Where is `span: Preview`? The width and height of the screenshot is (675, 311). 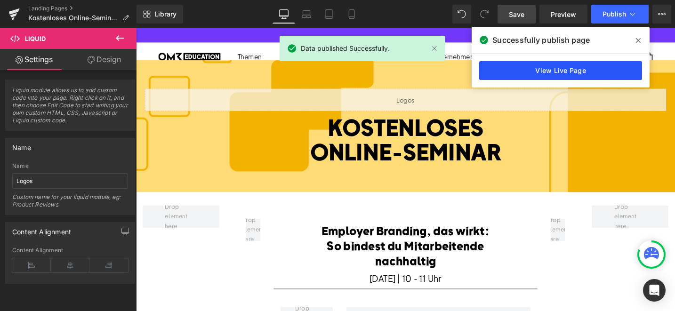 span: Preview is located at coordinates (564, 14).